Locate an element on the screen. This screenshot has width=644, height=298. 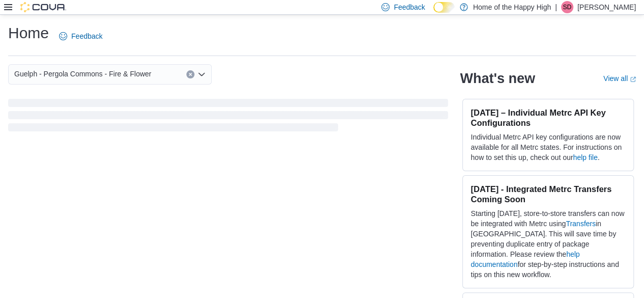
div: Sarah Dunlop is located at coordinates (567, 7).